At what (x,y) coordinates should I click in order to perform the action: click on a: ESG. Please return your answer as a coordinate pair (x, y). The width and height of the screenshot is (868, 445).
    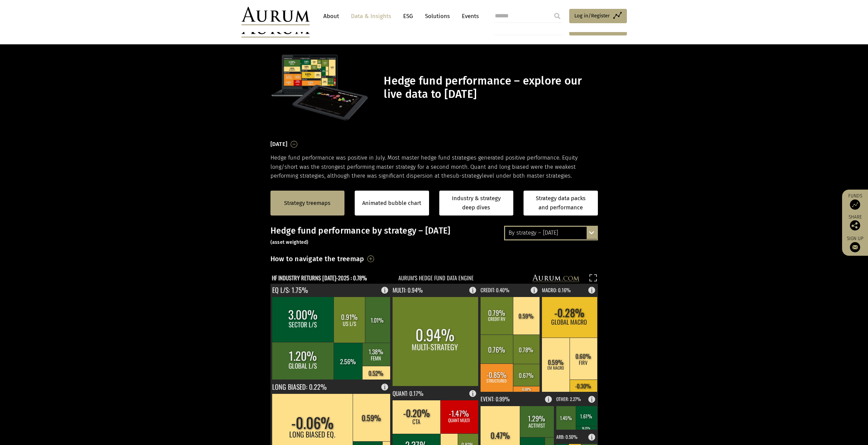
    Looking at the image, I should click on (408, 16).